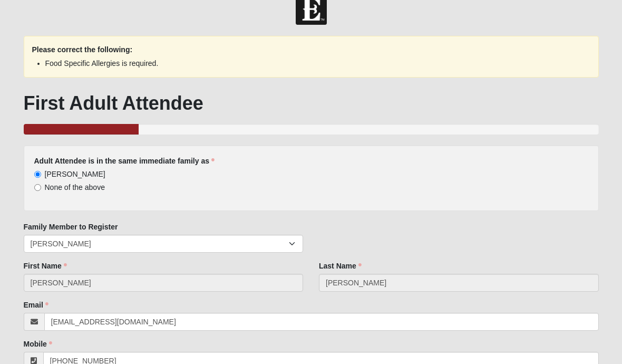  What do you see at coordinates (38, 344) in the screenshot?
I see `label: Mobile` at bounding box center [38, 344].